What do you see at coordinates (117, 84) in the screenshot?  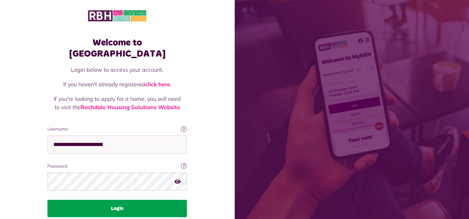 I see `p: If you haven't already registered .` at bounding box center [117, 84].